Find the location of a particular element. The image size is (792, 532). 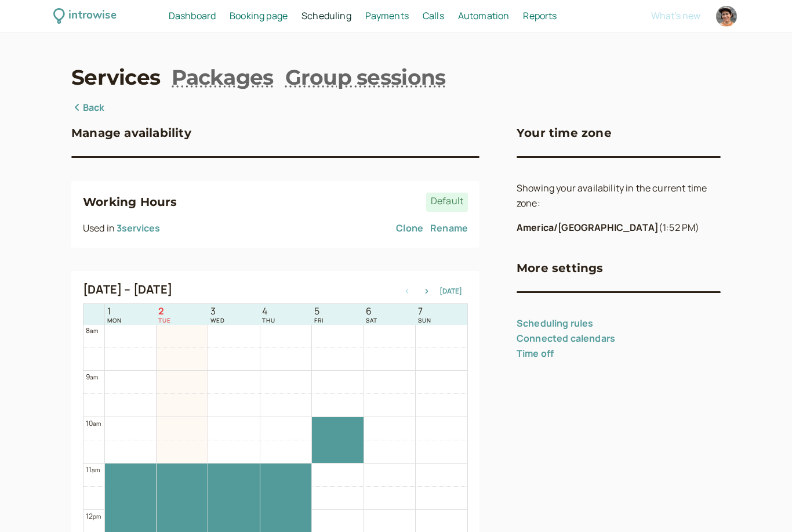

a: Rename is located at coordinates (449, 229).